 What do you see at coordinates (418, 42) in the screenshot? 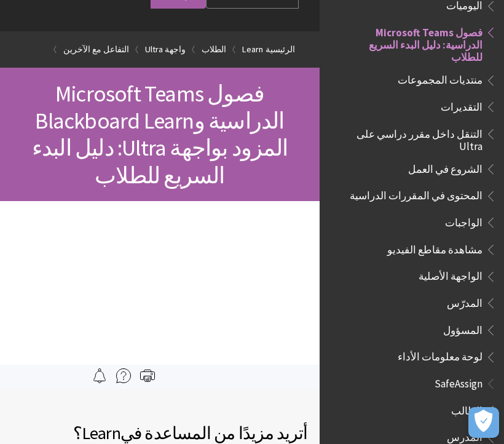
I see `span: فصول Microsoft Teams الدراسية: دليل البدء السريع للطلاب` at bounding box center [418, 42].